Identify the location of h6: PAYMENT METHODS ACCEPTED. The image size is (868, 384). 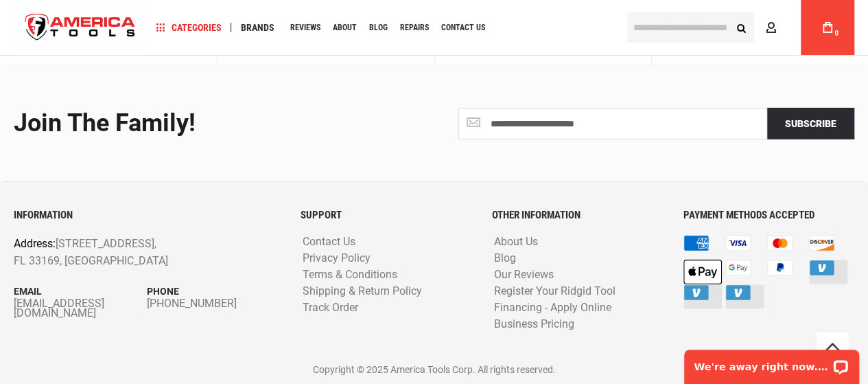
(768, 215).